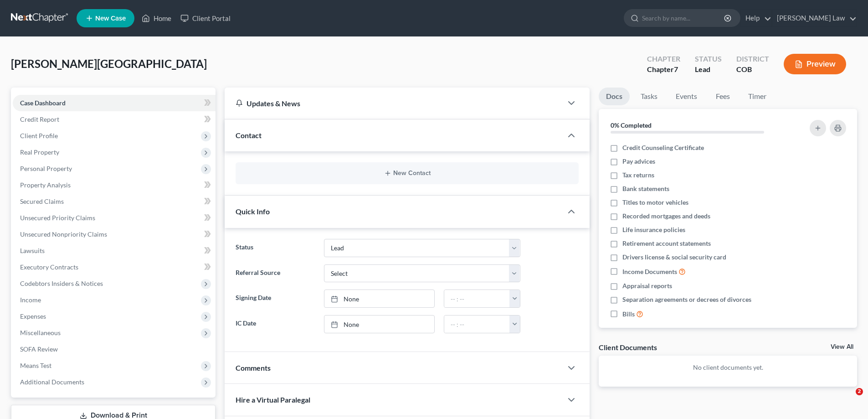  Describe the element at coordinates (62, 282) in the screenshot. I see `span: Codebtors Insiders & Notices` at that location.